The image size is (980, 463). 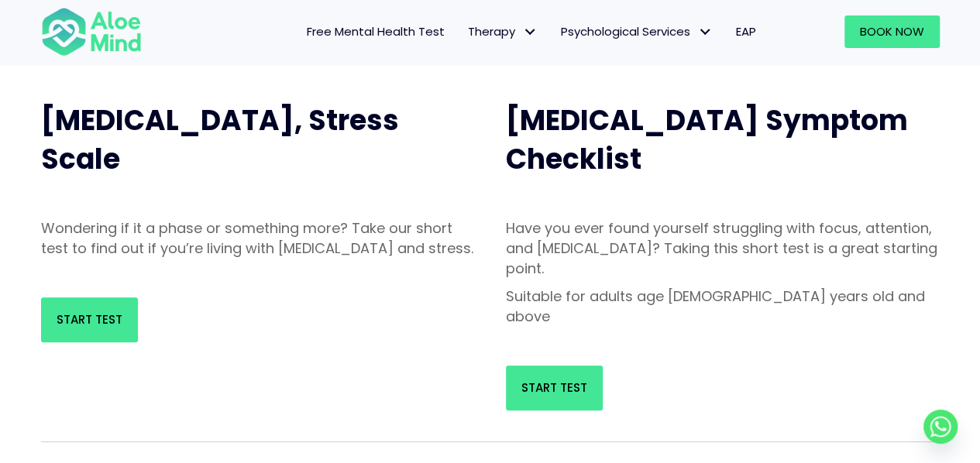 I want to click on a: Book Now, so click(x=892, y=32).